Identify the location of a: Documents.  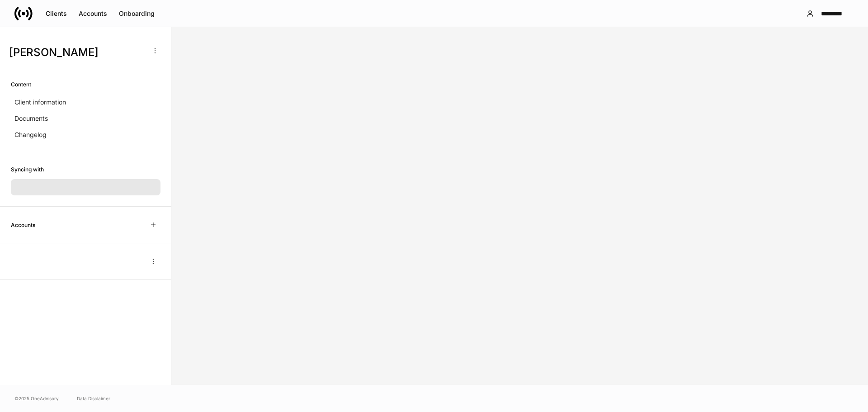
(86, 118).